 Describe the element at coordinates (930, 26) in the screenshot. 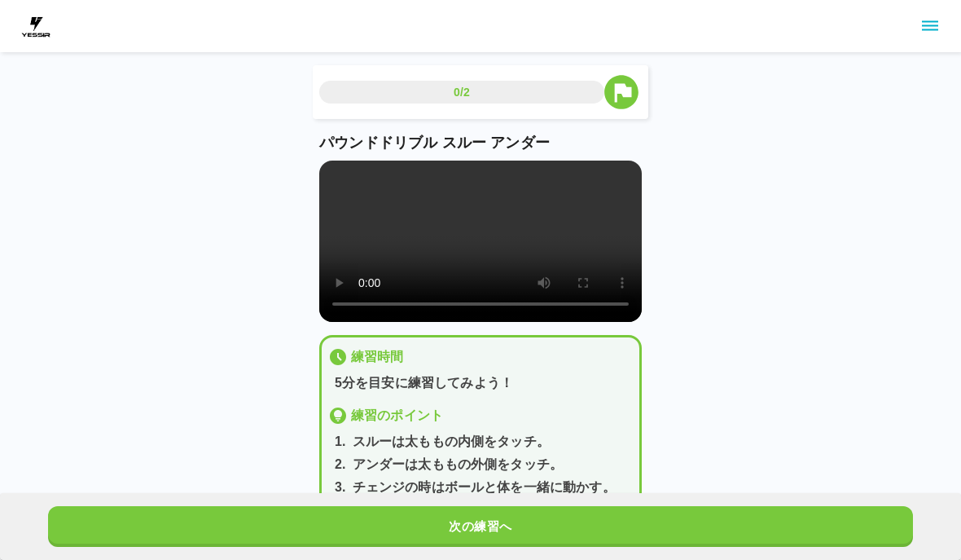

I see `button: sidemenu` at that location.